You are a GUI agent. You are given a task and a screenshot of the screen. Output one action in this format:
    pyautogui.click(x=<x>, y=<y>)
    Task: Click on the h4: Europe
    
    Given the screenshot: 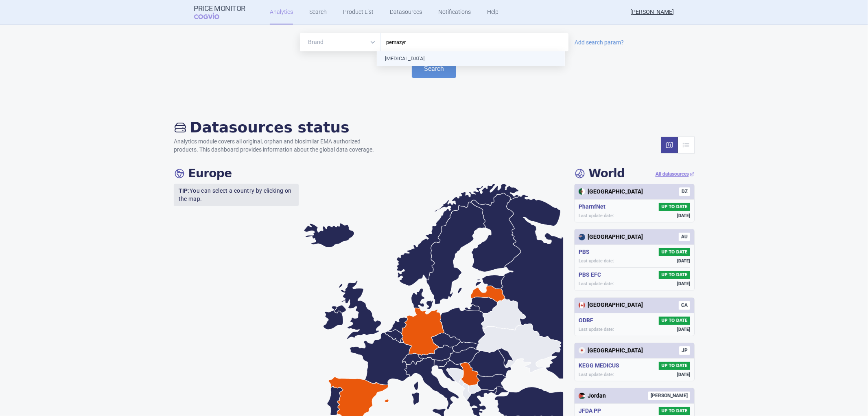 What is the action you would take?
    pyautogui.click(x=203, y=174)
    